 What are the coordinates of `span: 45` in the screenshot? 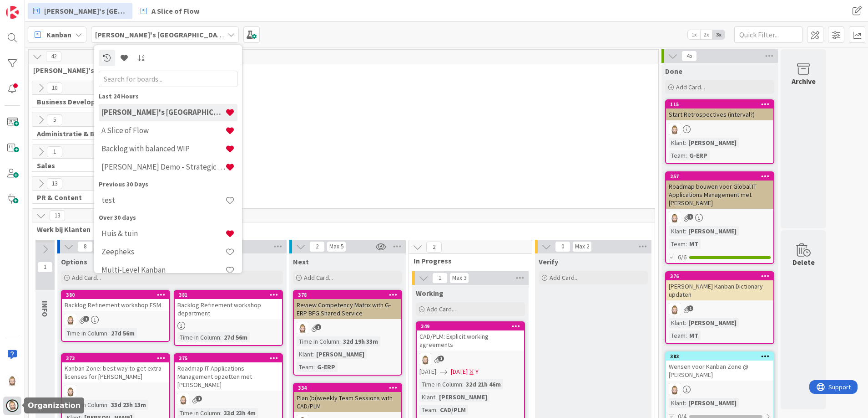 It's located at (690, 56).